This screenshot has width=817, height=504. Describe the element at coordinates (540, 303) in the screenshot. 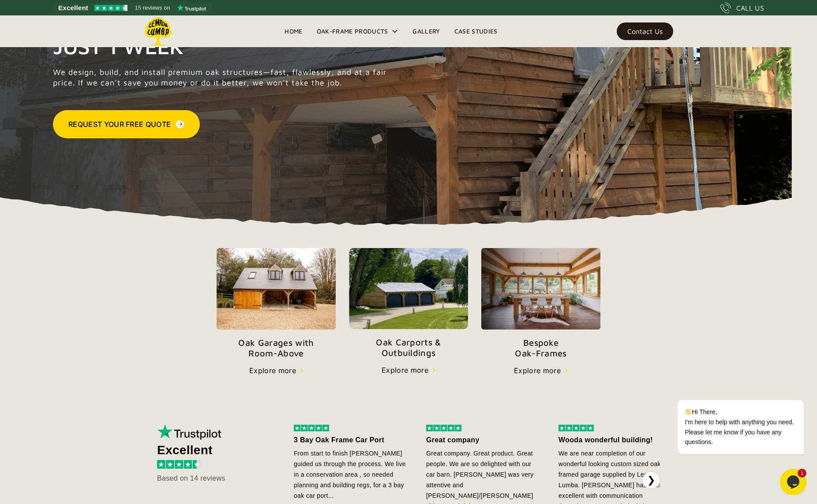

I see `a: BespokeOak-Frames` at that location.